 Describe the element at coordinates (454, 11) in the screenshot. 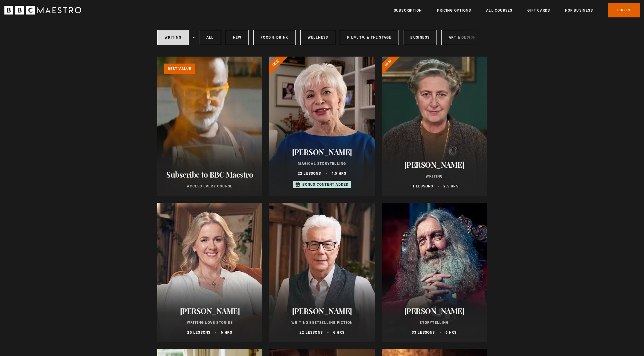

I see `a: Pricing Options` at that location.